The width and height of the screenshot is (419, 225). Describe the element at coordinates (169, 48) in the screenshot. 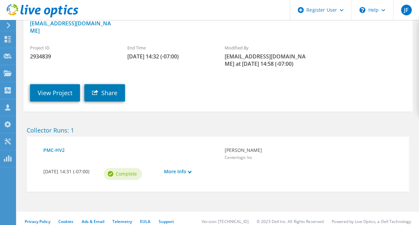

I see `label: End Time` at that location.